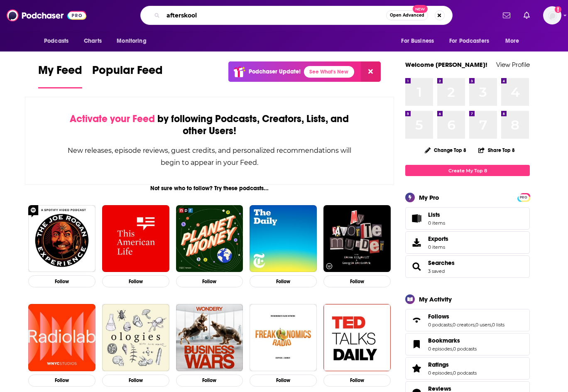 The width and height of the screenshot is (568, 392). I want to click on a: 0 users, so click(483, 325).